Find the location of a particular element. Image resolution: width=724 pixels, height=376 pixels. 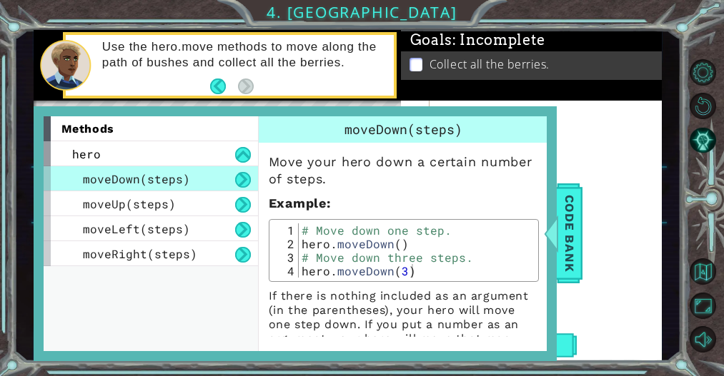

span: hero is located at coordinates (86, 154).